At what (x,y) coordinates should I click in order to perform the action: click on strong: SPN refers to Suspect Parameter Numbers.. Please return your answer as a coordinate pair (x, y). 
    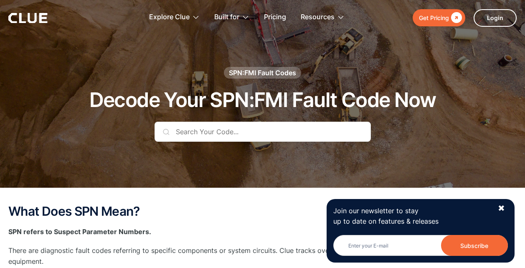
    Looking at the image, I should click on (80, 231).